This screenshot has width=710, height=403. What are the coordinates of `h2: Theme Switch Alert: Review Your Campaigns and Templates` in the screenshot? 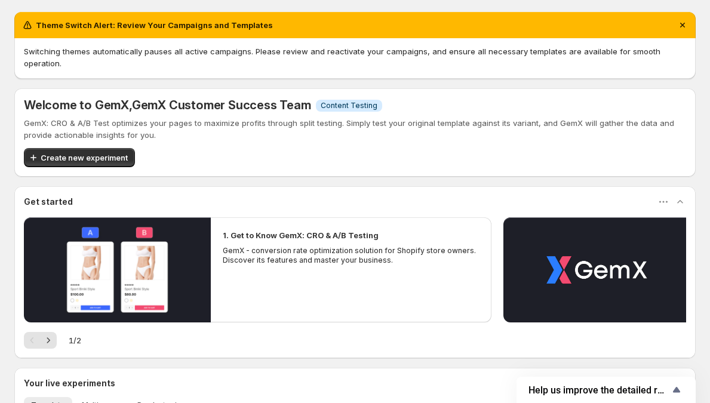 It's located at (154, 25).